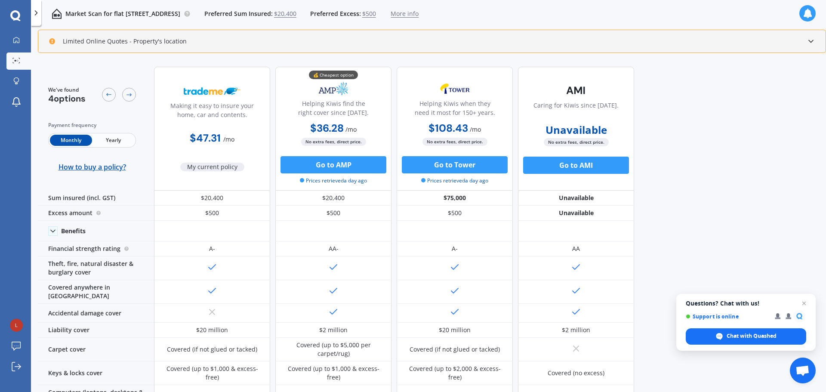 This screenshot has height=392, width=826. What do you see at coordinates (448, 128) in the screenshot?
I see `b: $108.43` at bounding box center [448, 128].